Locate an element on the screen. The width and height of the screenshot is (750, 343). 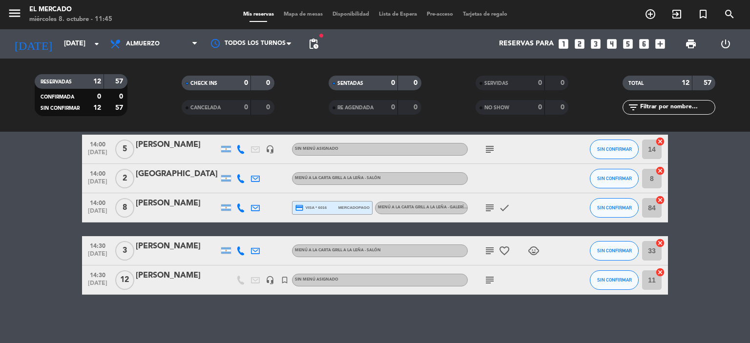
span: NO SHOW is located at coordinates (496, 108).